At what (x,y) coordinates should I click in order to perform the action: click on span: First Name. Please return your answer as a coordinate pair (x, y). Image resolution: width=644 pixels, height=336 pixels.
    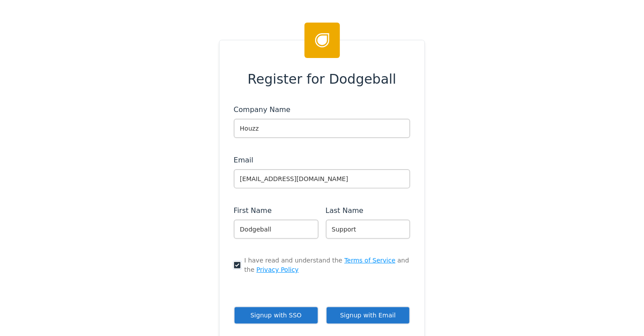
    Looking at the image, I should click on (253, 210).